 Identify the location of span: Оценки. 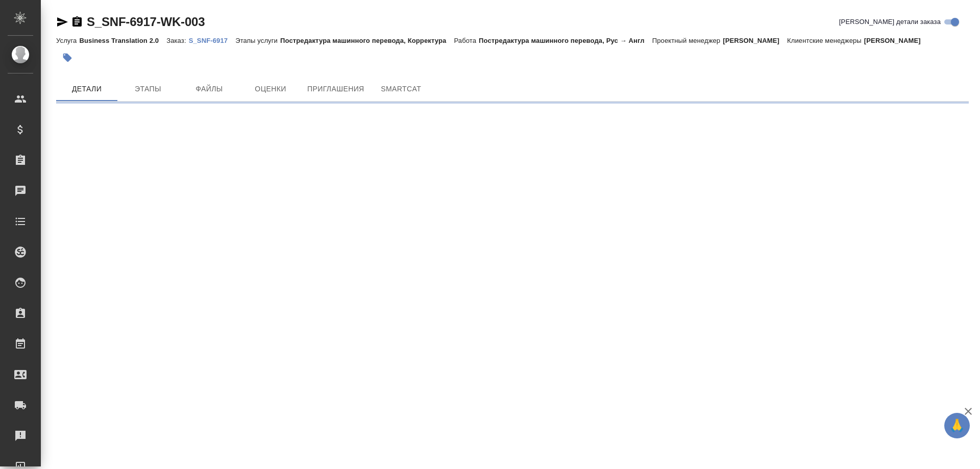
(271, 88).